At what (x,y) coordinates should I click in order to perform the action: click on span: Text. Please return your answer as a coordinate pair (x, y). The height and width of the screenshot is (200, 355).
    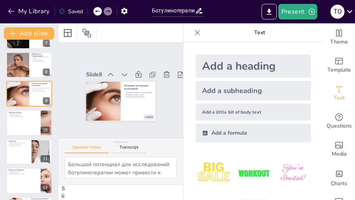
    Looking at the image, I should click on (339, 98).